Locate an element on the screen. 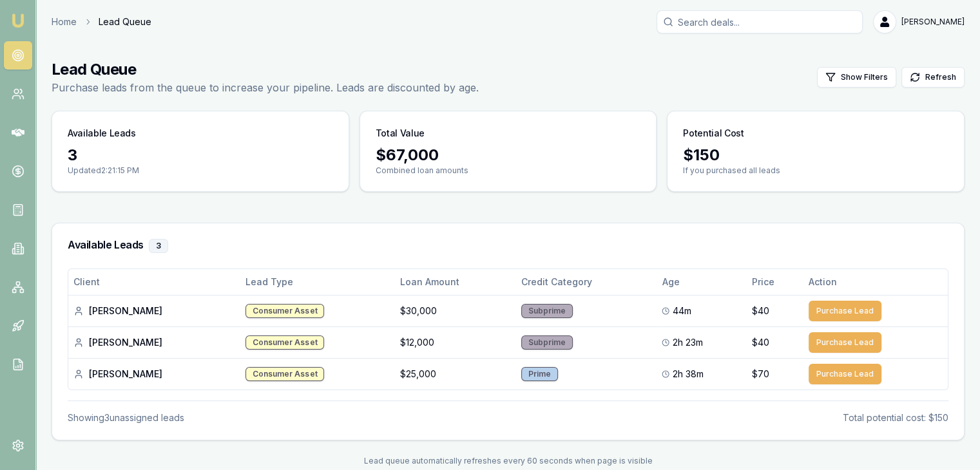  div: Showing 3 unassigned lead s is located at coordinates (126, 418).